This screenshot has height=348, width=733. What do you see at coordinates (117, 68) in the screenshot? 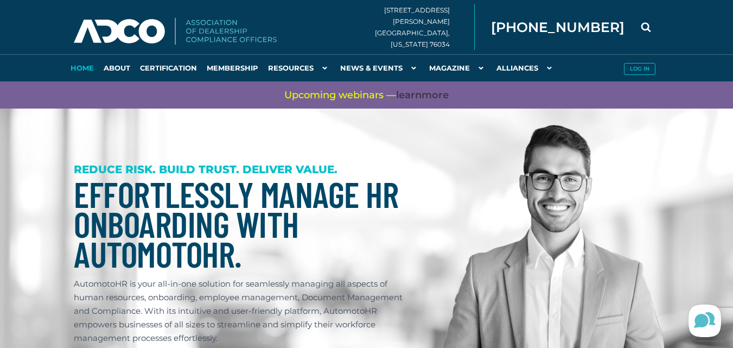
I see `a: About` at bounding box center [117, 68].